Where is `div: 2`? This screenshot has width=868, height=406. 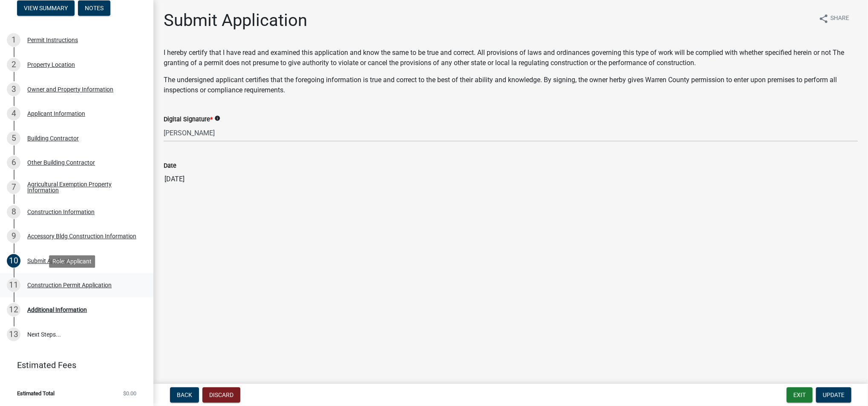
div: 2 is located at coordinates (14, 65).